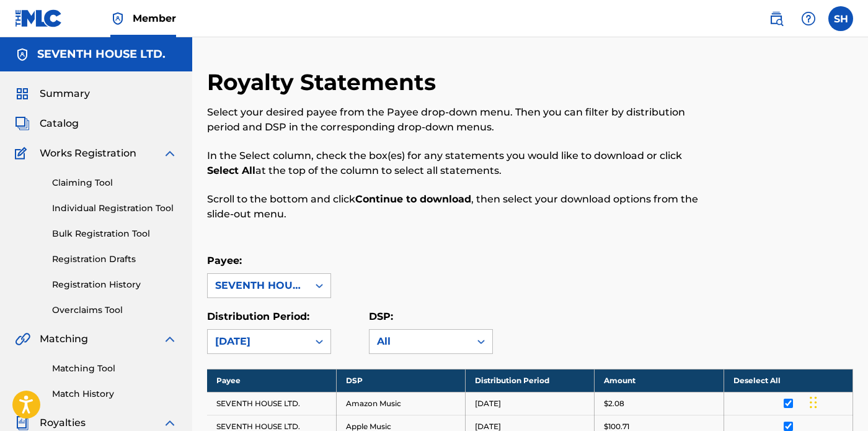 This screenshot has height=431, width=868. Describe the element at coordinates (115, 233) in the screenshot. I see `a: Bulk Registration Tool` at that location.